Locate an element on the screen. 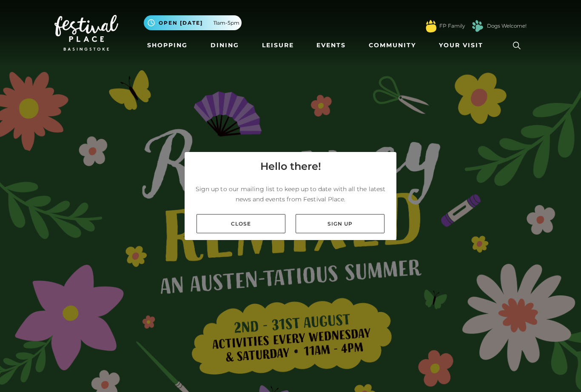 This screenshot has height=392, width=581. a: Dogs Welcome! is located at coordinates (507, 26).